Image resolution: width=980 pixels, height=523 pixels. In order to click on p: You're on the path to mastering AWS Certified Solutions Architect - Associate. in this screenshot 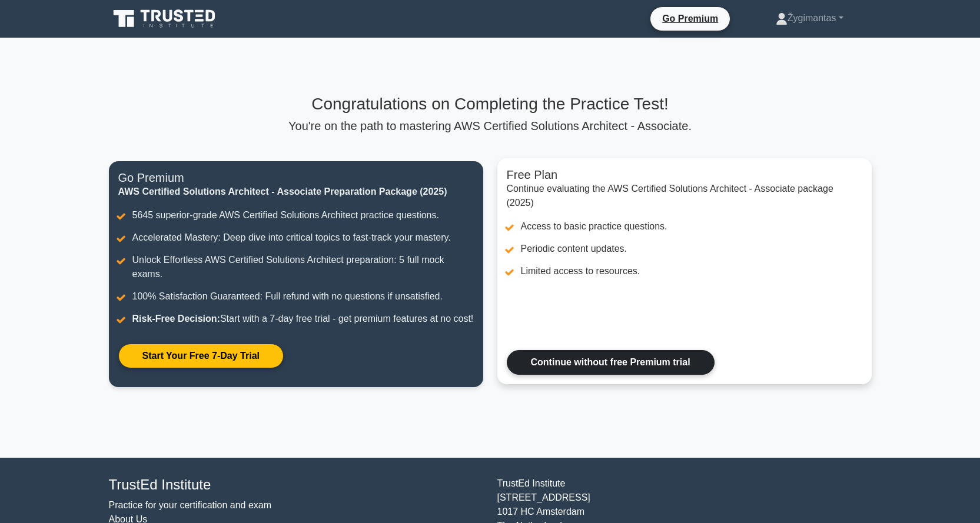, I will do `click(490, 126)`.